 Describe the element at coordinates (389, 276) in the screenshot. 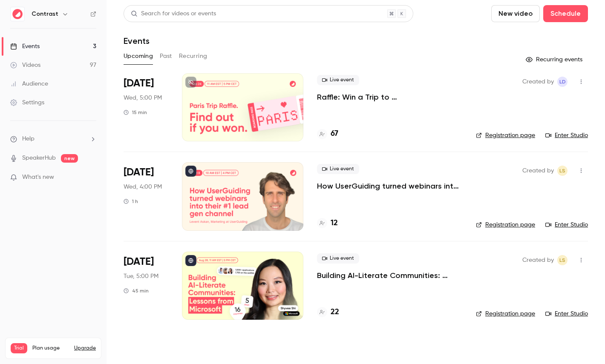

I see `p: Building AI-Literate Communities: Lessons from Microsoft` at that location.